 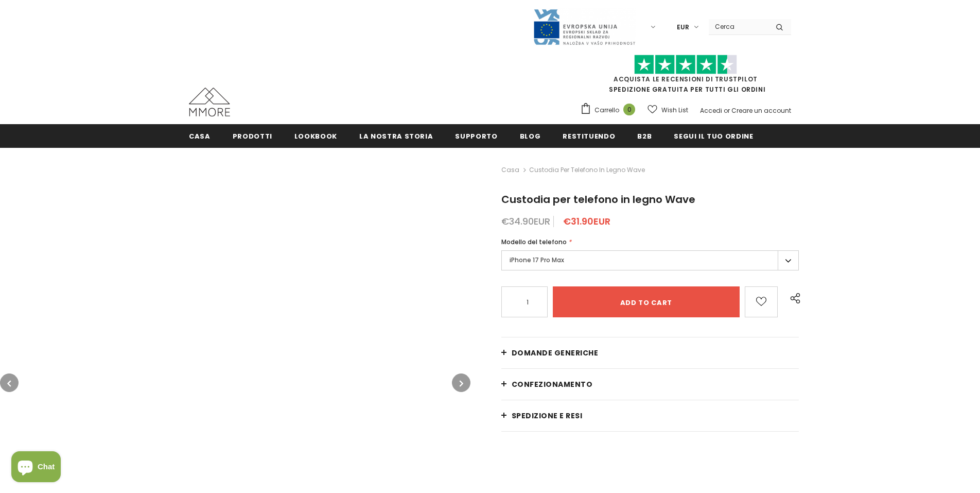 What do you see at coordinates (686, 64) in the screenshot?
I see `img: Fidati di Pilot Stars` at bounding box center [686, 64].